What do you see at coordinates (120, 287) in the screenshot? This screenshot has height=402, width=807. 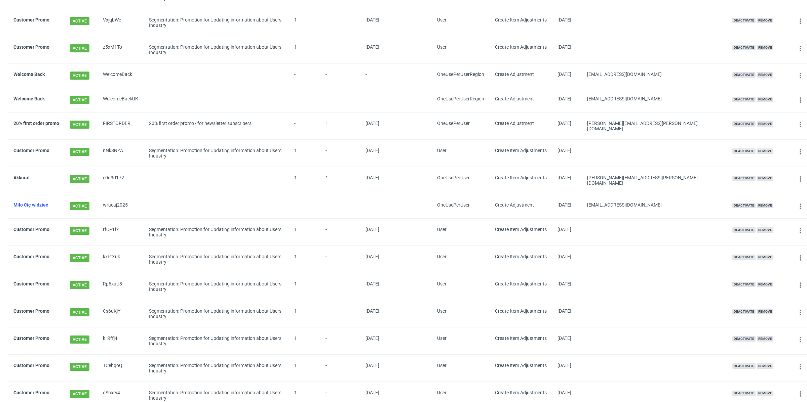 I see `span: Rp6xuU8` at bounding box center [120, 287].